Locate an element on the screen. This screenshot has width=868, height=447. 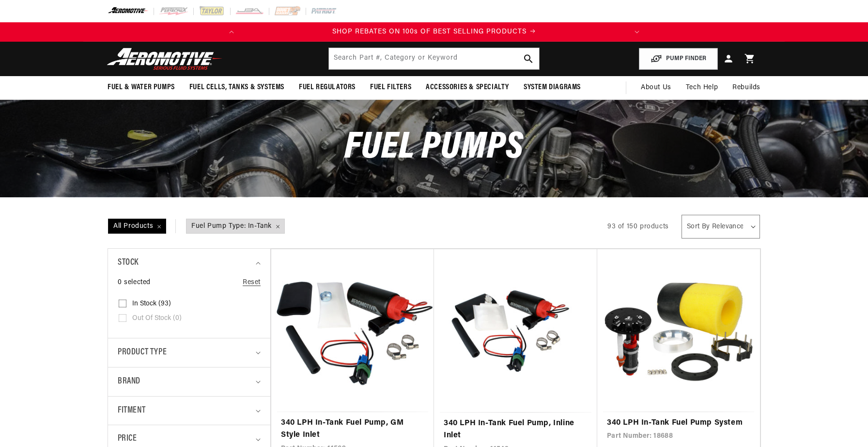
span: Fuel Filters is located at coordinates (391, 87).